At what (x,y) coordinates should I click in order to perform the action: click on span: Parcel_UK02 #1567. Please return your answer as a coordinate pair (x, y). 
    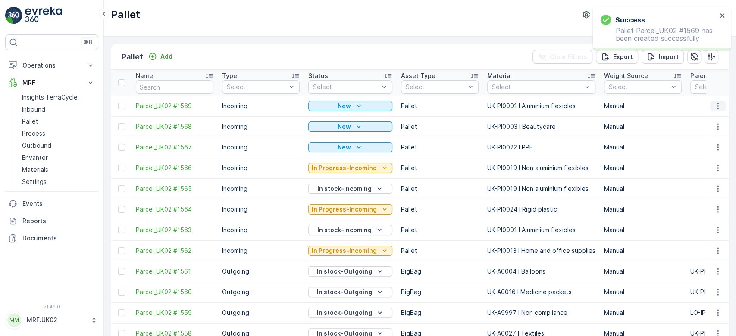
    Looking at the image, I should click on (175, 148).